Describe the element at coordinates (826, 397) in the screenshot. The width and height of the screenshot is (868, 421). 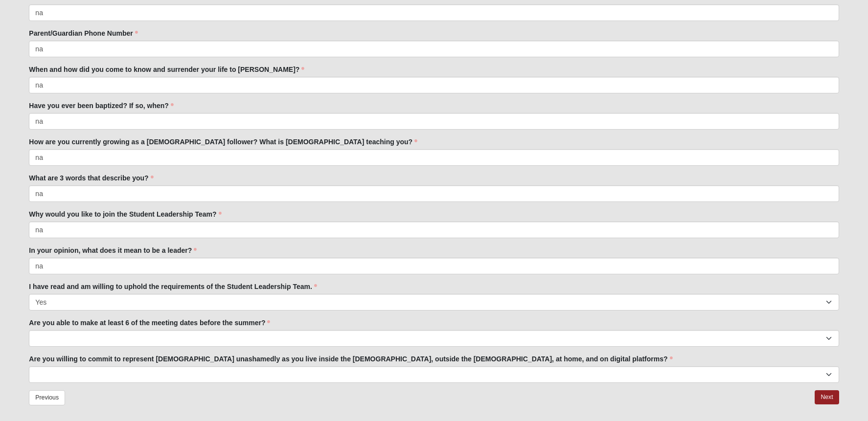
I see `a: Next` at that location.